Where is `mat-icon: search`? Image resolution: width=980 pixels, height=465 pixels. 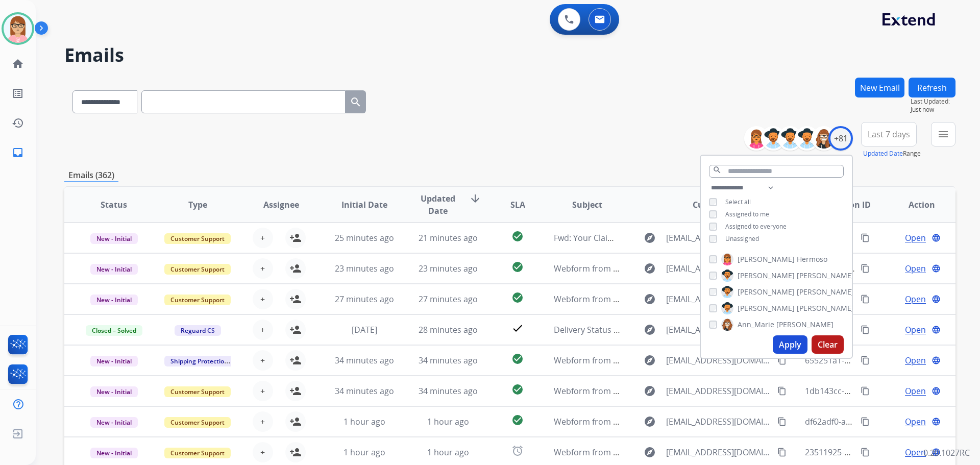 mat-icon: search is located at coordinates (717, 170).